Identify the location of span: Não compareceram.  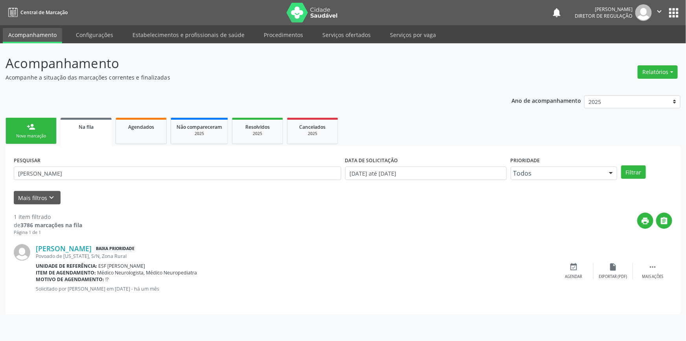
(199, 127).